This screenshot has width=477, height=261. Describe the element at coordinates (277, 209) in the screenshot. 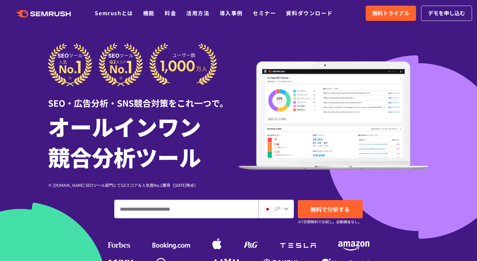

I see `span: JP` at that location.